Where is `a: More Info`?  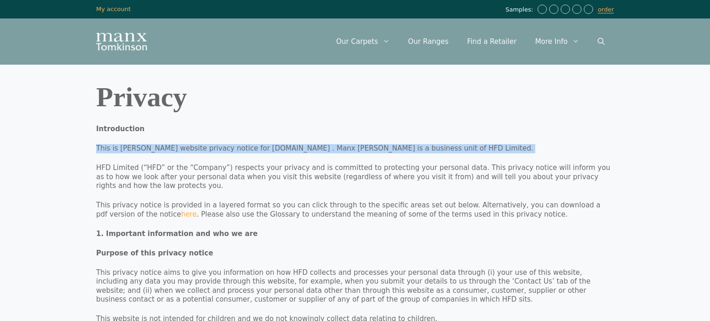
a: More Info is located at coordinates (557, 42).